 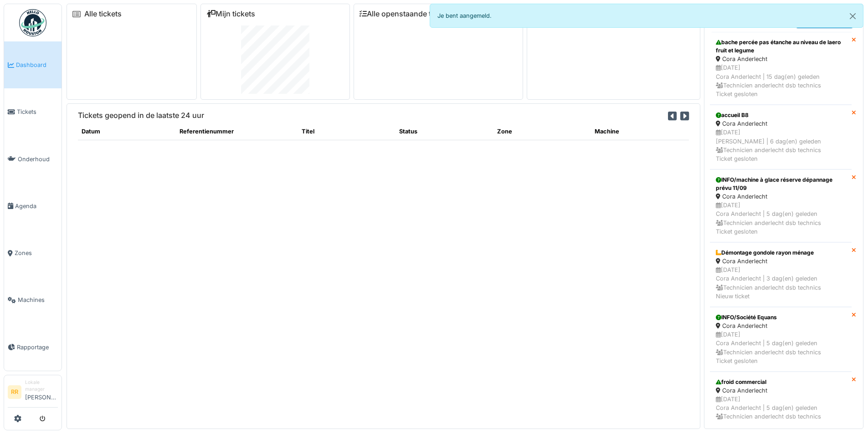 What do you see at coordinates (38, 159) in the screenshot?
I see `span: Onderhoud` at bounding box center [38, 159].